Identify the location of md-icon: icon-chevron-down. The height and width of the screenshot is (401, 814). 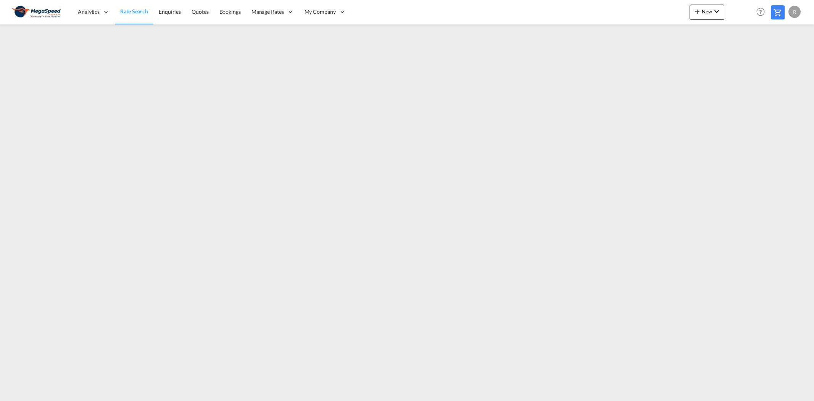
(717, 11).